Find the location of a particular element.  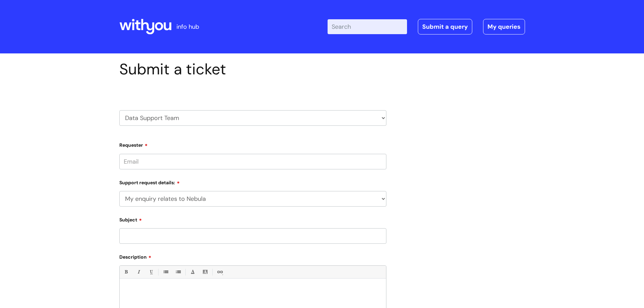

a: Link is located at coordinates (219, 272).